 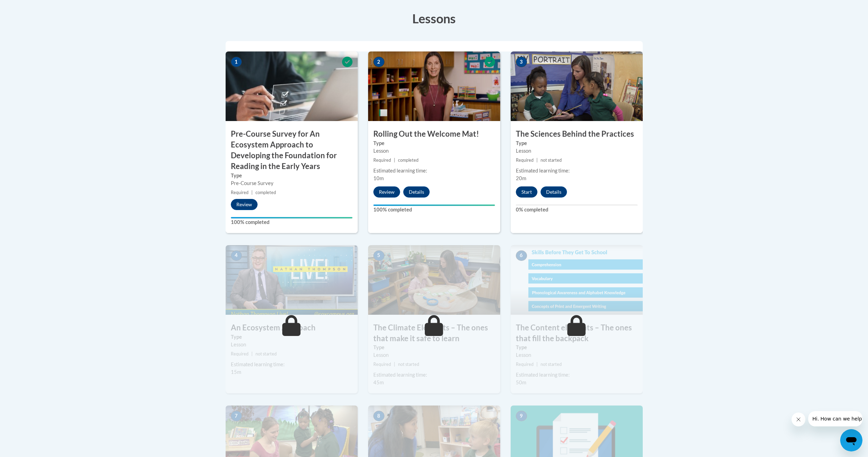 I want to click on span: 8, so click(x=379, y=416).